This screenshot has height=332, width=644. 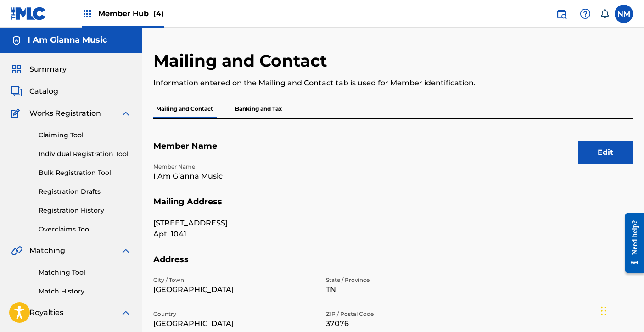 What do you see at coordinates (585, 14) in the screenshot?
I see `img: help` at bounding box center [585, 14].